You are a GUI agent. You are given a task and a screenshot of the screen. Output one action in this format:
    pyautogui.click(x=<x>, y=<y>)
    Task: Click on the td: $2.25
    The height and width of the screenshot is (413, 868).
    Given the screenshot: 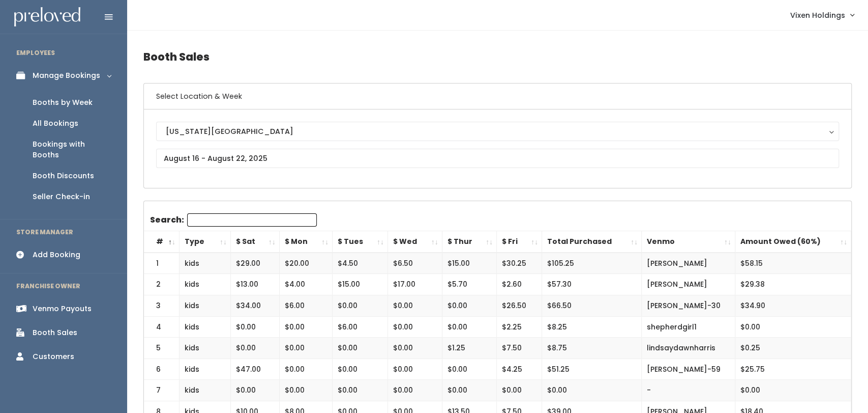 What is the action you would take?
    pyautogui.click(x=519, y=327)
    